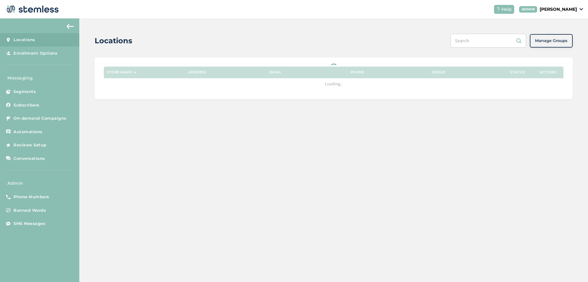 Image resolution: width=588 pixels, height=282 pixels. Describe the element at coordinates (529, 9) in the screenshot. I see `div: ADMIN` at that location.